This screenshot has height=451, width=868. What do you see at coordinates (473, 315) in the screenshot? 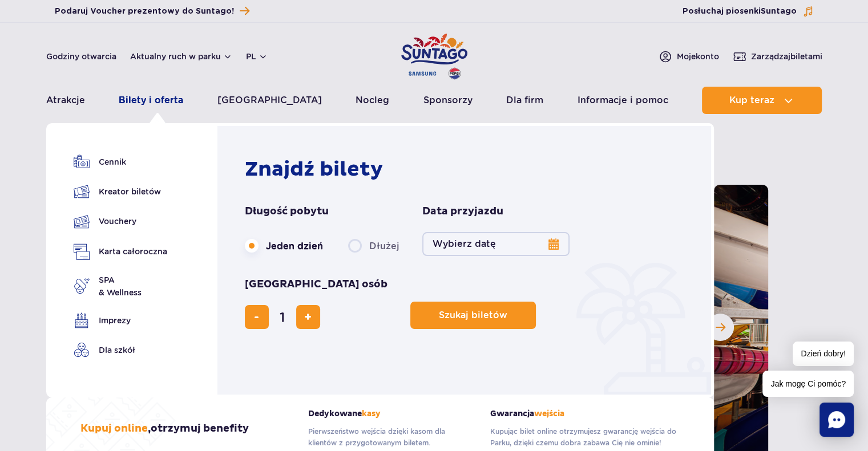
I see `span: Szukaj biletów` at bounding box center [473, 315].